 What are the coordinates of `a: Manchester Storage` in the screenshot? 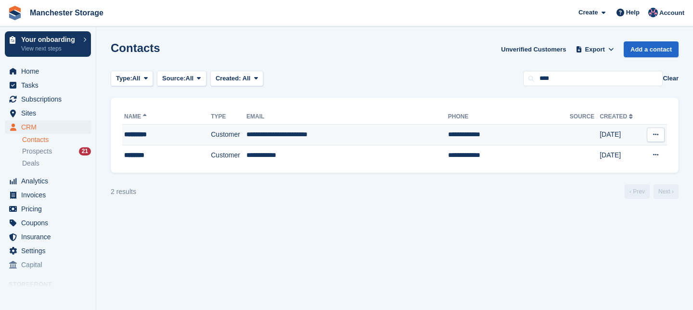 It's located at (66, 13).